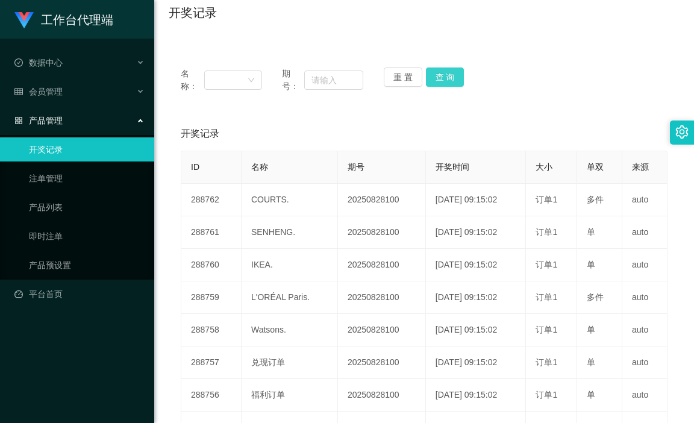 Image resolution: width=694 pixels, height=423 pixels. Describe the element at coordinates (290, 363) in the screenshot. I see `td: 兑现订单` at that location.